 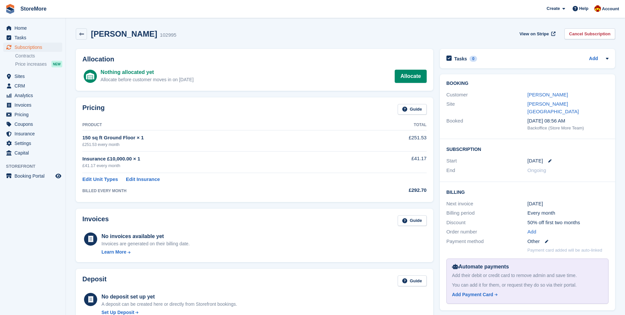 What do you see at coordinates (33, 9) in the screenshot?
I see `a: StoreMore` at bounding box center [33, 9].